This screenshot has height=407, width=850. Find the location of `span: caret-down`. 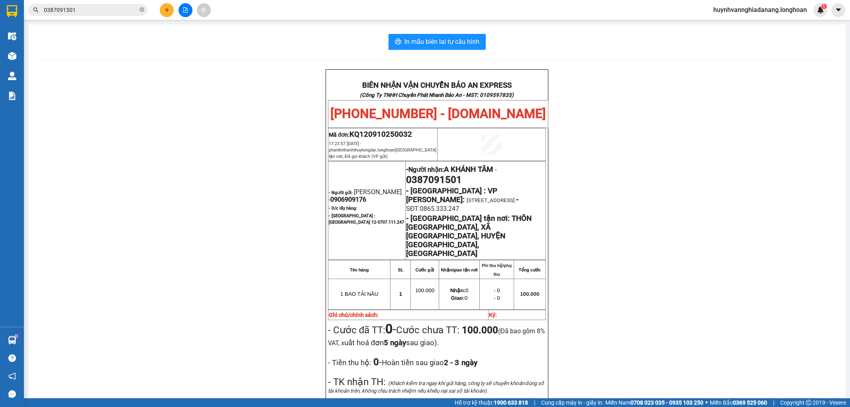

span: caret-down is located at coordinates (839, 10).